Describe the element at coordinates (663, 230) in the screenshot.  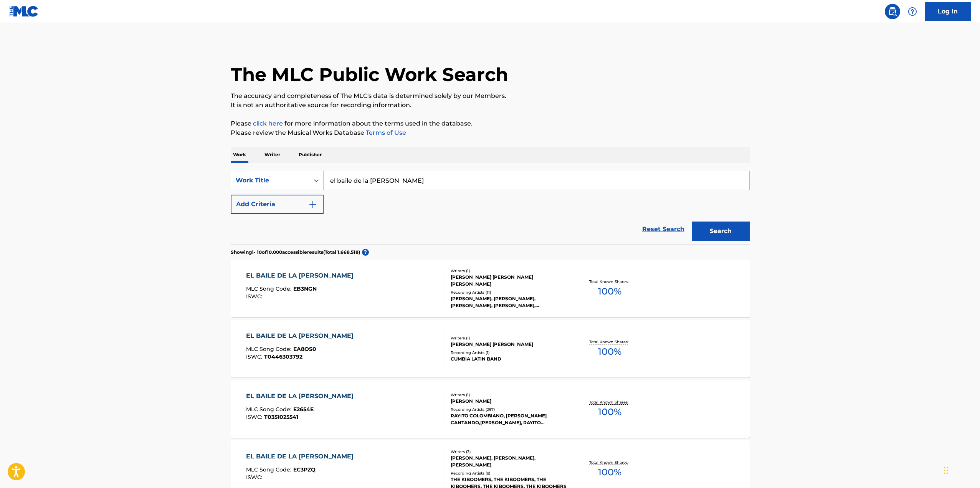
I see `a: Reset Search` at that location.